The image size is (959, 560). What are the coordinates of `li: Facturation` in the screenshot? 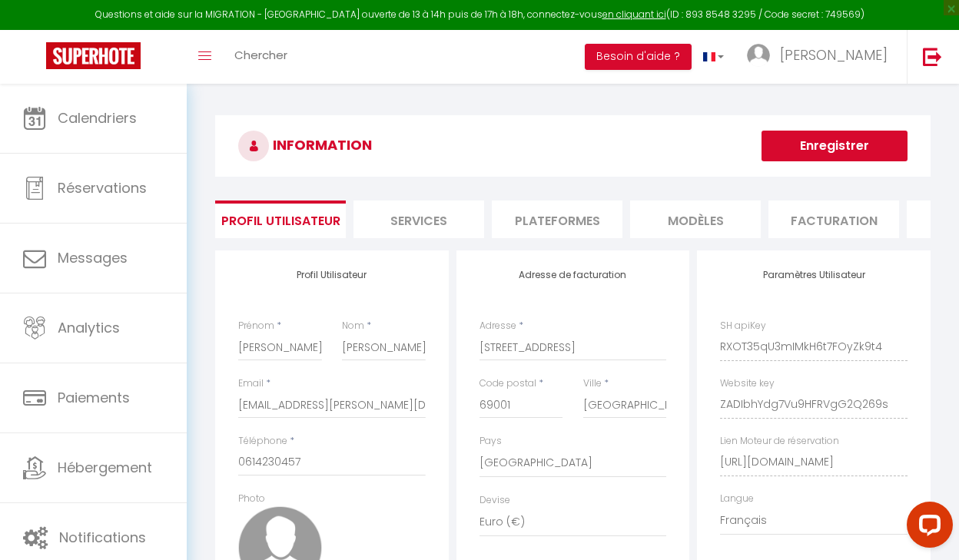 It's located at (834, 219).